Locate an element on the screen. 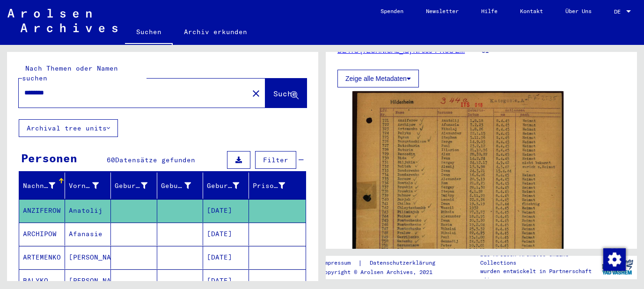 This screenshot has width=644, height=289. mat-cell: ARTEMENKO is located at coordinates (42, 257).